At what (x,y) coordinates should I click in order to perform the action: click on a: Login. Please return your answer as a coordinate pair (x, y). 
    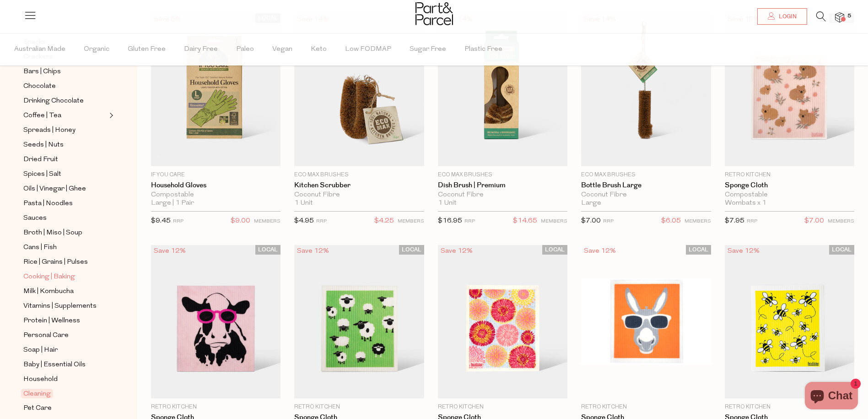
    Looking at the image, I should click on (782, 17).